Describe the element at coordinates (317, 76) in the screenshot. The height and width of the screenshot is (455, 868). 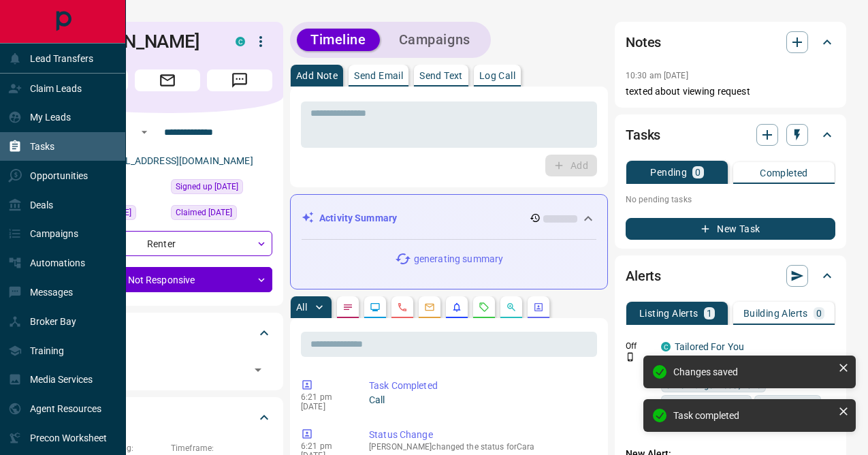
I see `p: Add Note` at that location.